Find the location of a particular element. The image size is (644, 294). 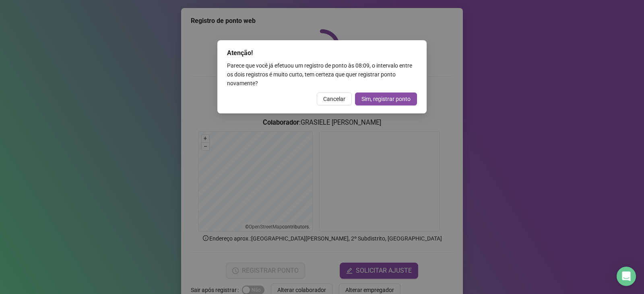

div: Parece que você já efetuou um registro de ponto às 08:09 , o intervalo entre os dois registros é ... is located at coordinates (322, 74).